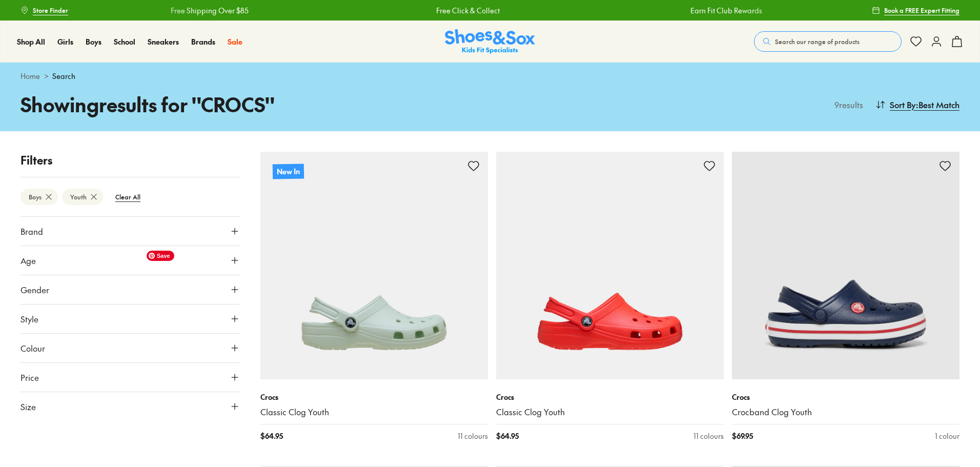  I want to click on p: New In, so click(288, 171).